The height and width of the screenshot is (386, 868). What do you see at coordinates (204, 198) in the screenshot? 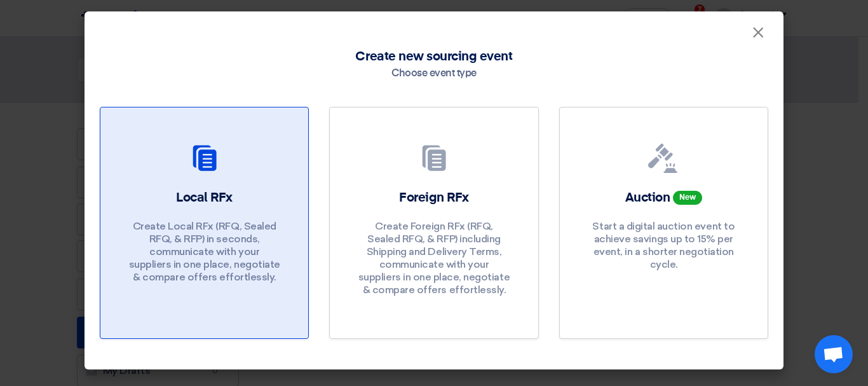
I see `h2: Local RFx` at bounding box center [204, 198].